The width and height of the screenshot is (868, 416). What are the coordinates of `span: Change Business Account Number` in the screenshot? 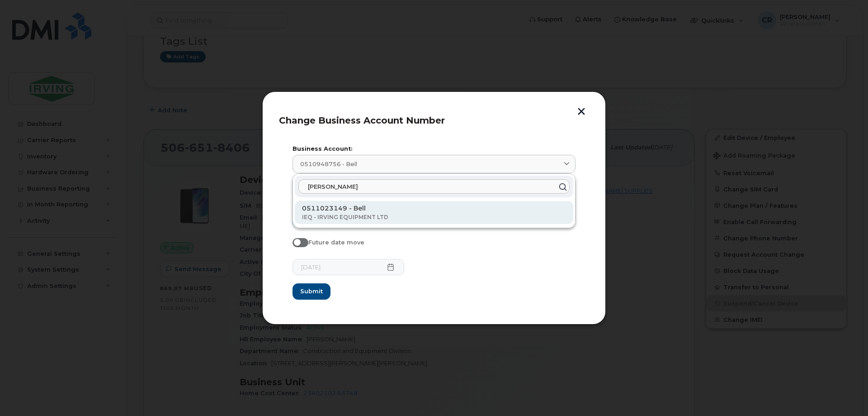 It's located at (362, 120).